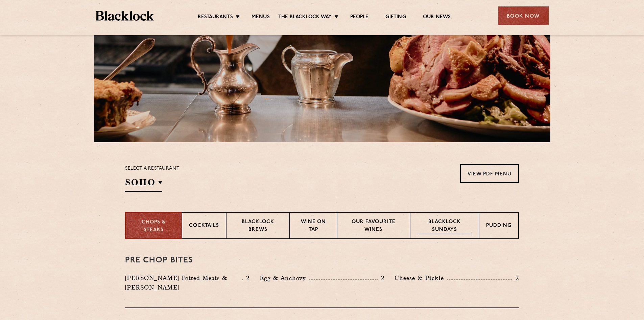  Describe the element at coordinates (421, 278) in the screenshot. I see `p: Cheese & Pickle` at that location.